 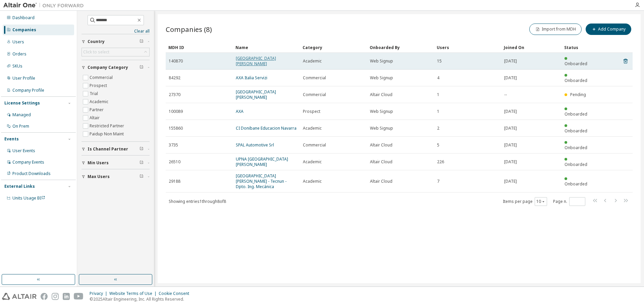 What do you see at coordinates (609, 29) in the screenshot?
I see `button: Add Company` at bounding box center [609, 29].